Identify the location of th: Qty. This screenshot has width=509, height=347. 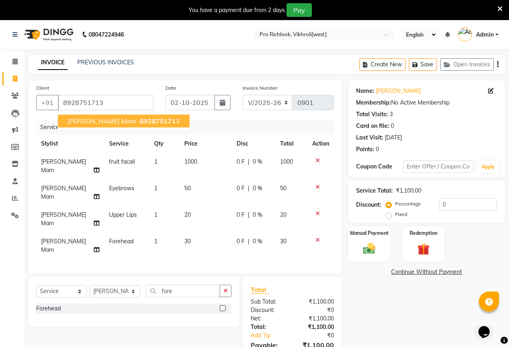
(164, 144).